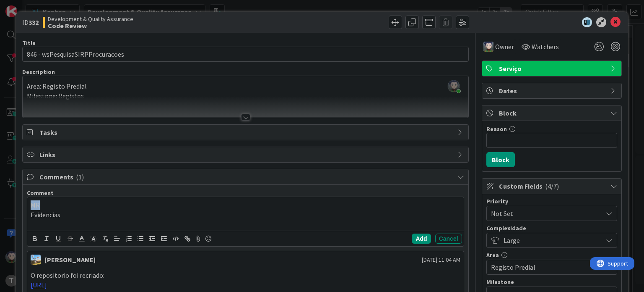 The width and height of the screenshot is (644, 292). What do you see at coordinates (245, 86) in the screenshot?
I see `p: Area: Registo Predial` at bounding box center [245, 86].